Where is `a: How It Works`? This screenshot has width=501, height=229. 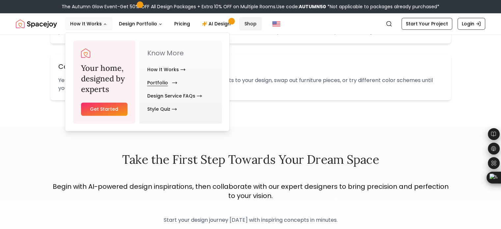 a: How It Works is located at coordinates (166, 70).